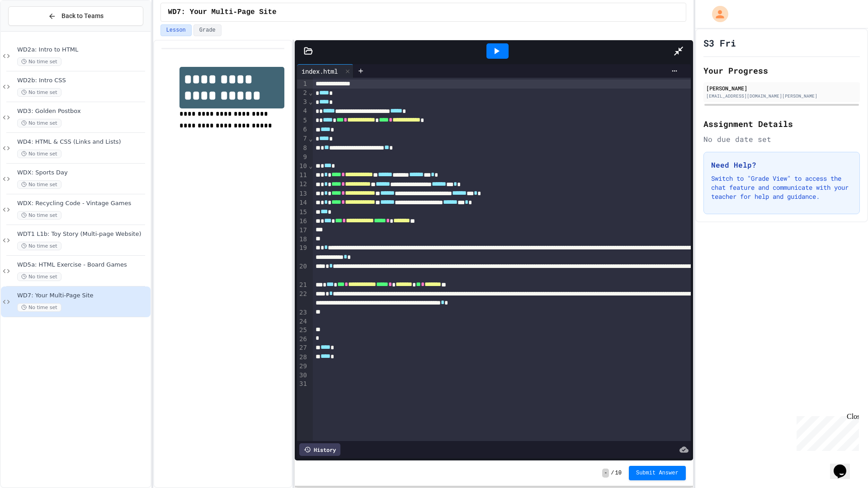 The width and height of the screenshot is (868, 488). Describe the element at coordinates (302, 213) in the screenshot. I see `div: 15` at that location.